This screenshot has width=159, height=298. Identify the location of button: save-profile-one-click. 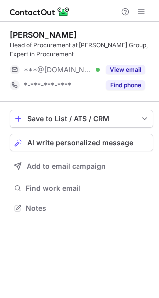
(81, 119).